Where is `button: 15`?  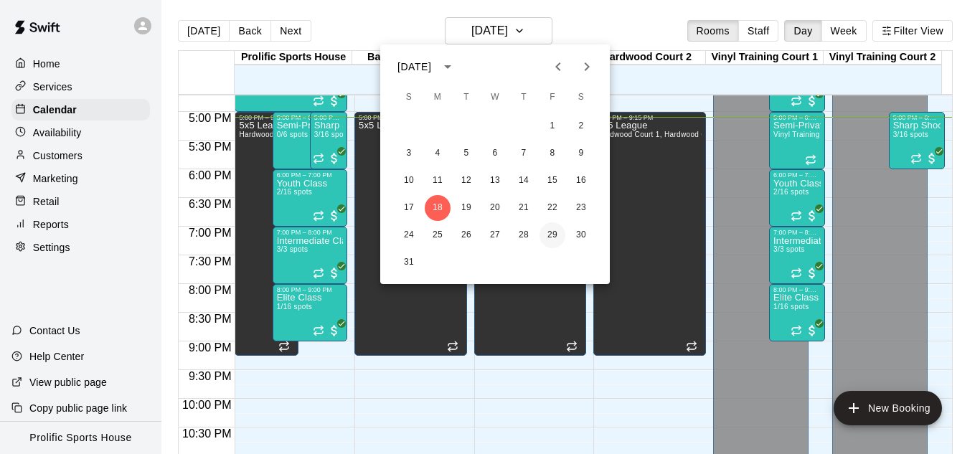 button: 15 is located at coordinates (552, 181).